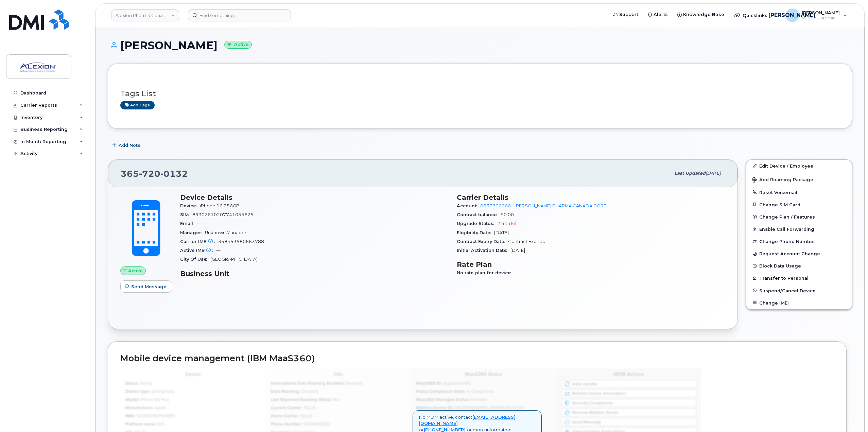 The height and width of the screenshot is (432, 868). I want to click on span: iPhone 16 256GB, so click(220, 206).